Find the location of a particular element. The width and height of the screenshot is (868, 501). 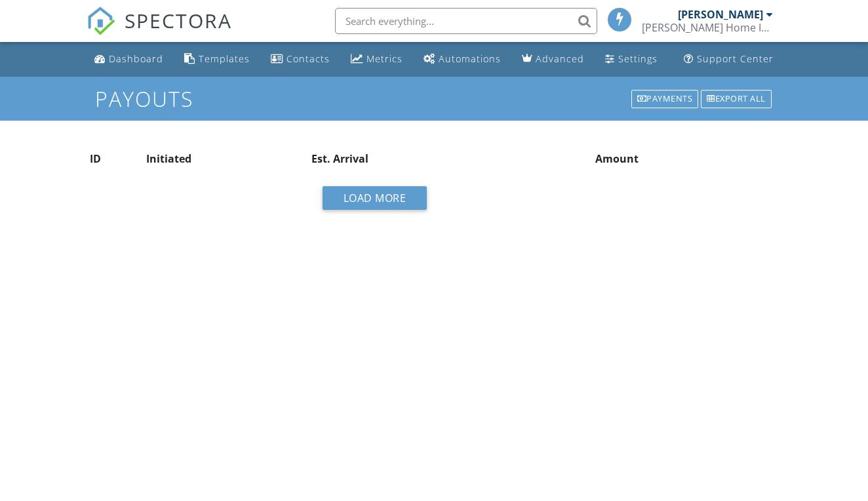

a: SPECTORA is located at coordinates (159, 32).